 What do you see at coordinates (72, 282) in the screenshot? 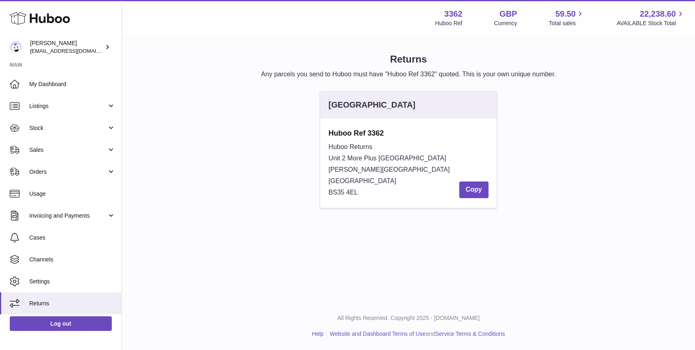
I see `span: Settings` at bounding box center [72, 282].